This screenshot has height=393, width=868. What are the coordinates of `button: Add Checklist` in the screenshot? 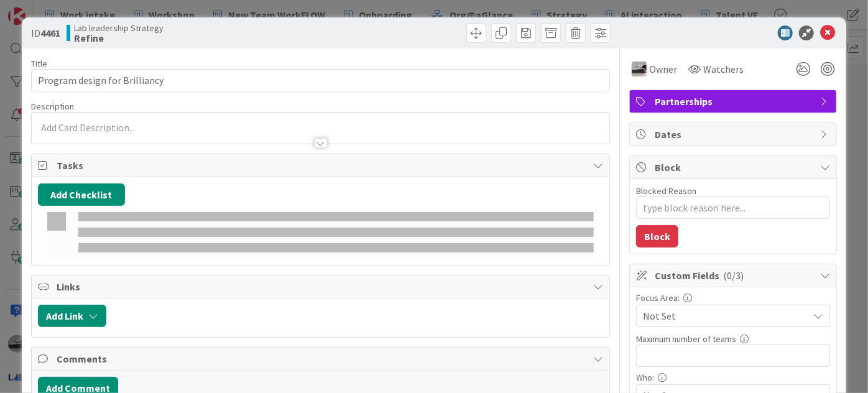 It's located at (82, 195).